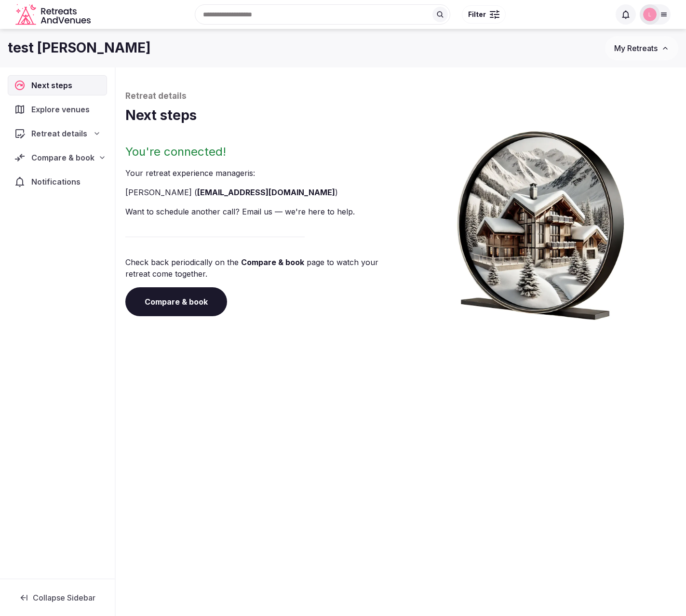 The height and width of the screenshot is (616, 686). Describe the element at coordinates (57, 182) in the screenshot. I see `a: Notifications` at that location.